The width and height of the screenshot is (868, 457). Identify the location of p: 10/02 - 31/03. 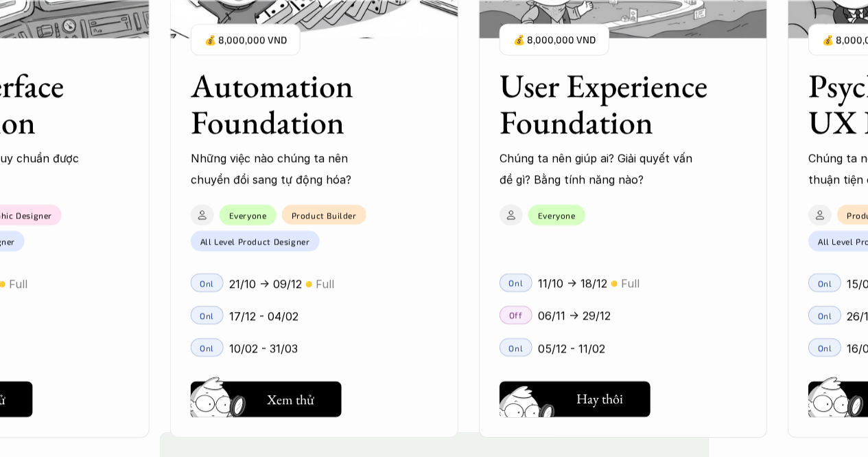
(264, 348).